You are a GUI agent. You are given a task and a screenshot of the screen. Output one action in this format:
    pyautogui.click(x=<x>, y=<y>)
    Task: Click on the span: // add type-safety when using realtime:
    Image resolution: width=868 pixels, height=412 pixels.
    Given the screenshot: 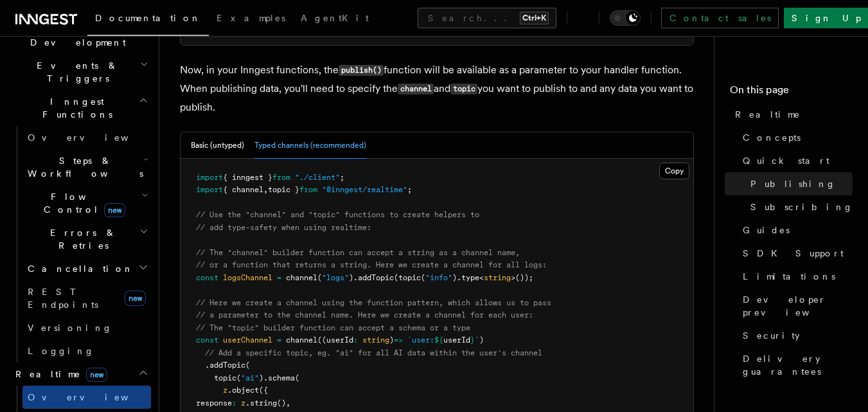 What is the action you would take?
    pyautogui.click(x=283, y=228)
    